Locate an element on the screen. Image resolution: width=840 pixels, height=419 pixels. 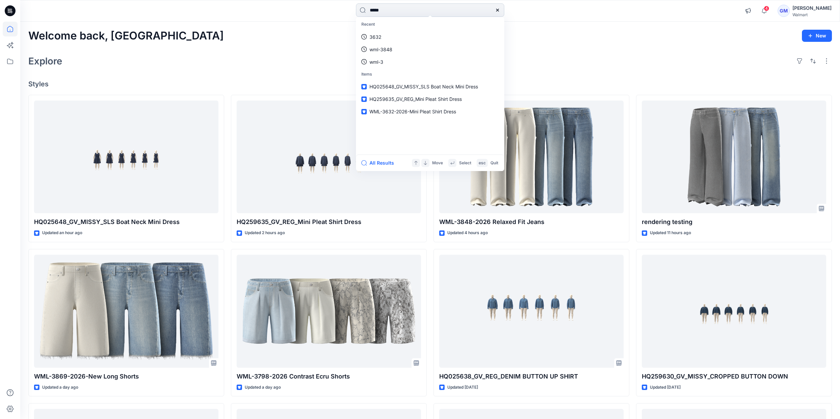
p: Updated 11 hours ago is located at coordinates (670, 233).